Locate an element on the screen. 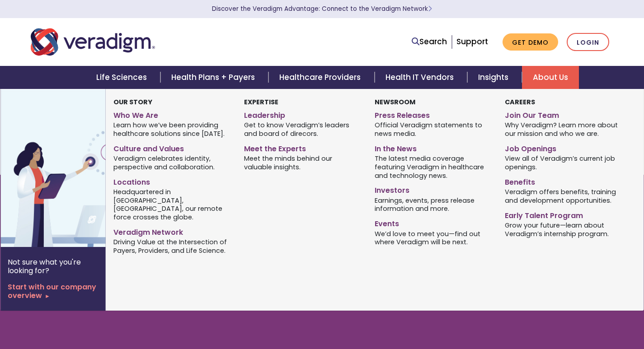 The width and height of the screenshot is (644, 349). a: Culture and Values is located at coordinates (172, 148).